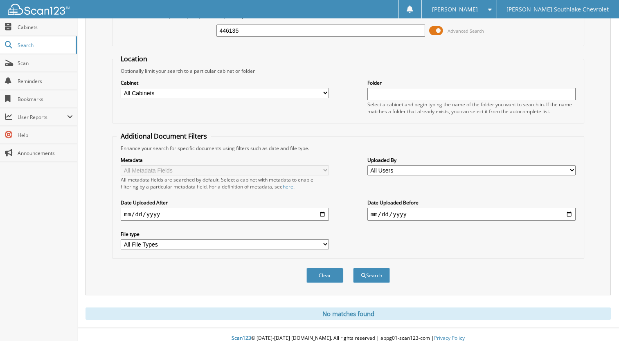 The image size is (619, 341). Describe the element at coordinates (45, 153) in the screenshot. I see `span: Announcements` at that location.